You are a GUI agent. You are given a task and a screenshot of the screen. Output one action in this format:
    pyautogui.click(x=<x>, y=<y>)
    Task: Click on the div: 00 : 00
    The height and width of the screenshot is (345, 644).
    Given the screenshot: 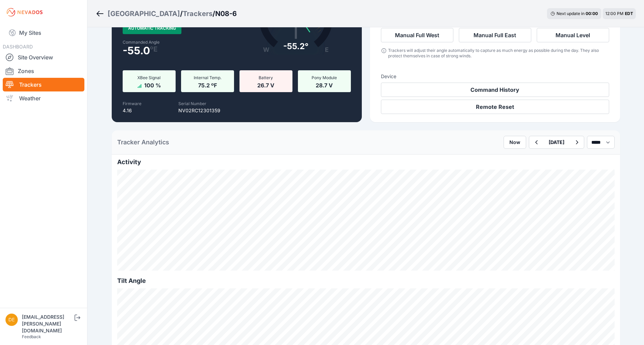 What is the action you would take?
    pyautogui.click(x=592, y=13)
    